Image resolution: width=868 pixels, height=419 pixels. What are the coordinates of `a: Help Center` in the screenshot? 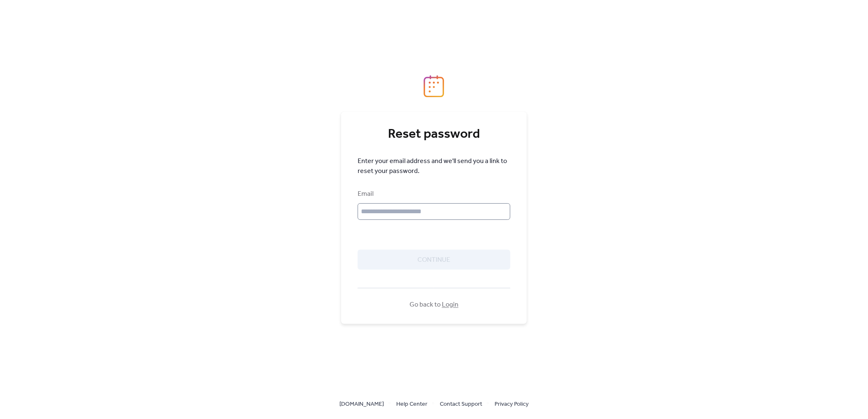 It's located at (412, 403).